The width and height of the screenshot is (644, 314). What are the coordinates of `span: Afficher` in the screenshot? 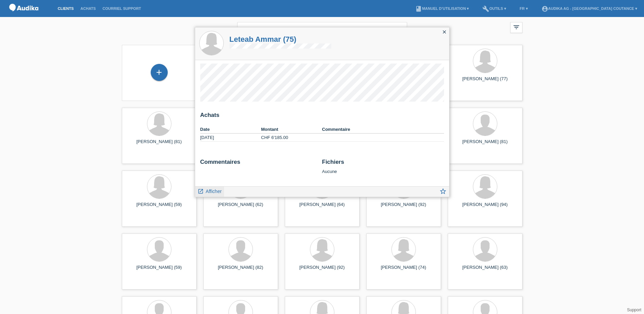 It's located at (213, 192).